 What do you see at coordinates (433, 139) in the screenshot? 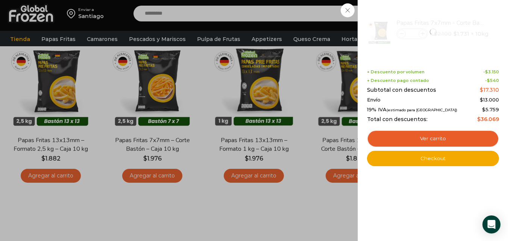
I see `a: Ver carrito` at bounding box center [433, 139].